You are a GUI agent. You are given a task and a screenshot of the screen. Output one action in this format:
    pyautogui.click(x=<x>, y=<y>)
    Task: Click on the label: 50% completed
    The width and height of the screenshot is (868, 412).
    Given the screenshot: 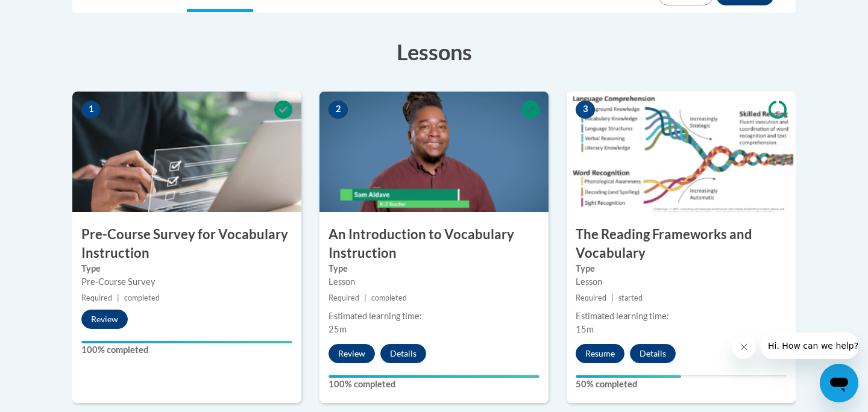 What is the action you would take?
    pyautogui.click(x=681, y=384)
    